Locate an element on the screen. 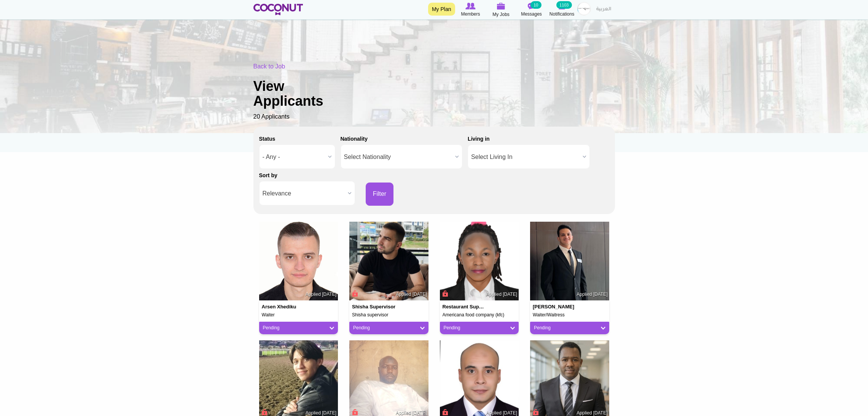 Image resolution: width=868 pixels, height=416 pixels. a: Back to Job is located at coordinates (269, 66).